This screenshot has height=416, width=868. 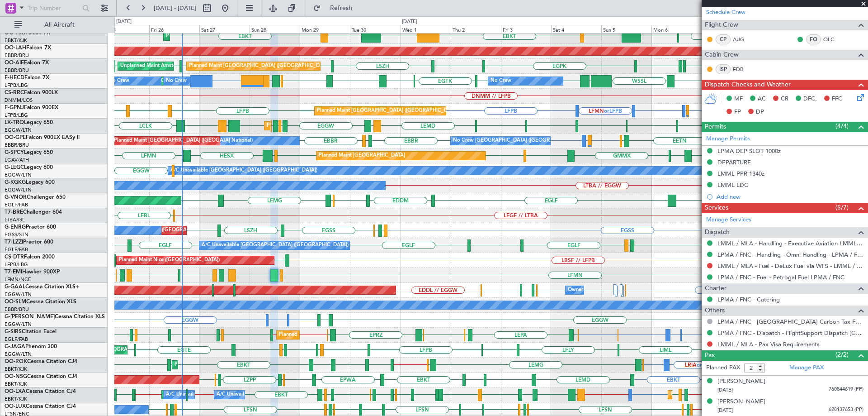 I want to click on span: CR, so click(x=784, y=99).